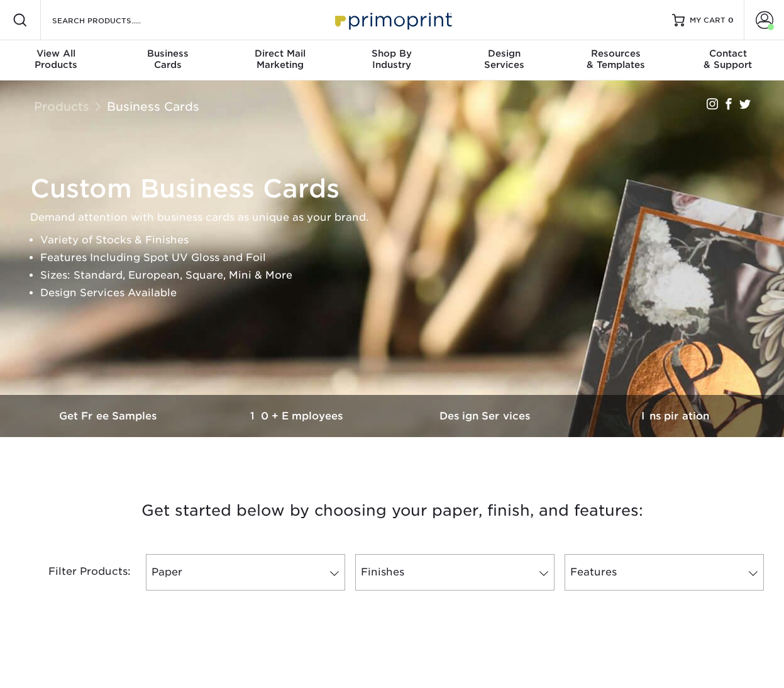 Image resolution: width=784 pixels, height=688 pixels. What do you see at coordinates (153, 106) in the screenshot?
I see `a: Business Cards` at bounding box center [153, 106].